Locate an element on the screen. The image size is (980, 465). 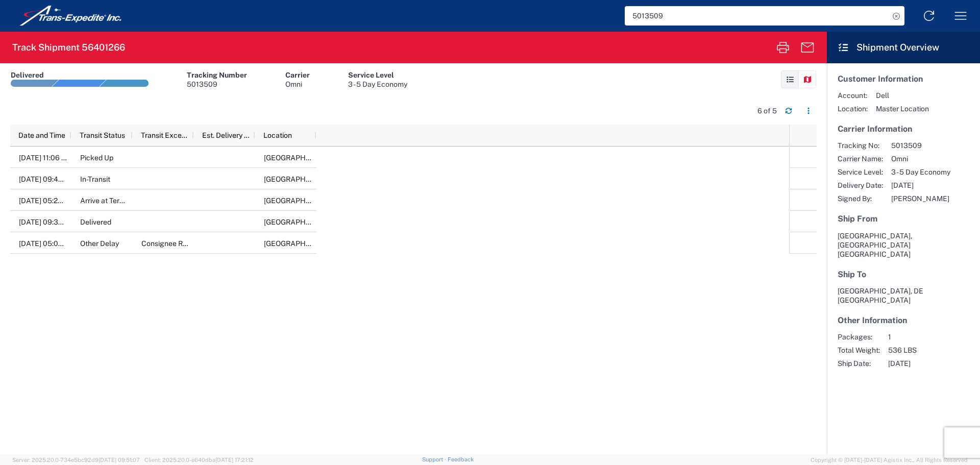
span: Dell is located at coordinates (902, 95).